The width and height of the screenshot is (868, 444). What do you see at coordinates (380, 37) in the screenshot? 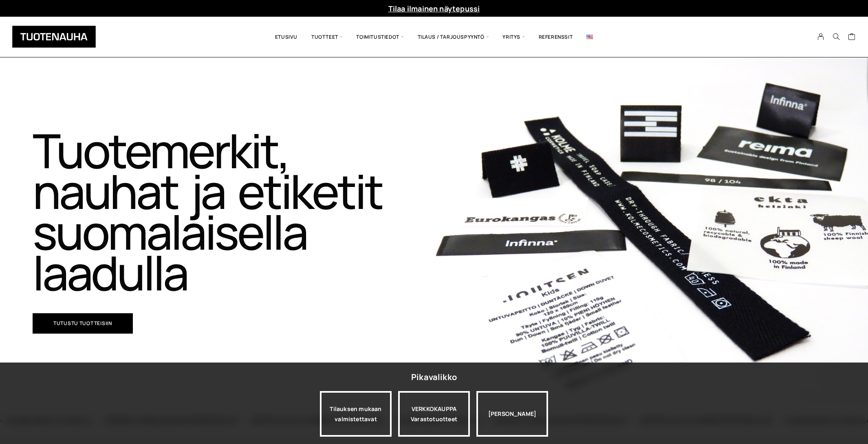
I see `span: Toimitustiedot` at bounding box center [380, 37].